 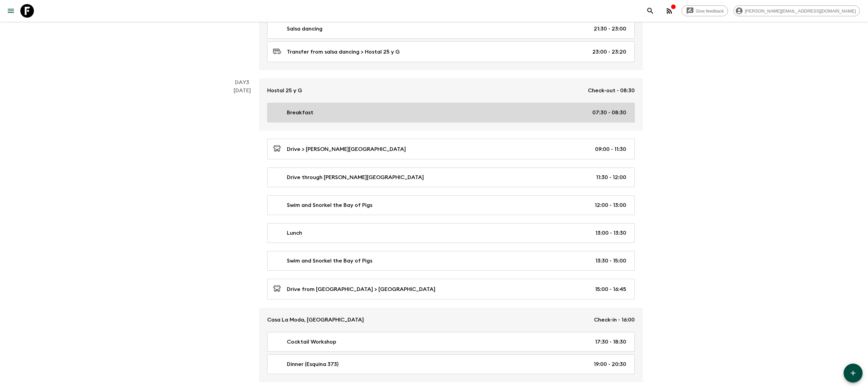 What do you see at coordinates (451, 342) in the screenshot?
I see `a: Cocktail Workshop17:30 - 18:30` at bounding box center [451, 342].